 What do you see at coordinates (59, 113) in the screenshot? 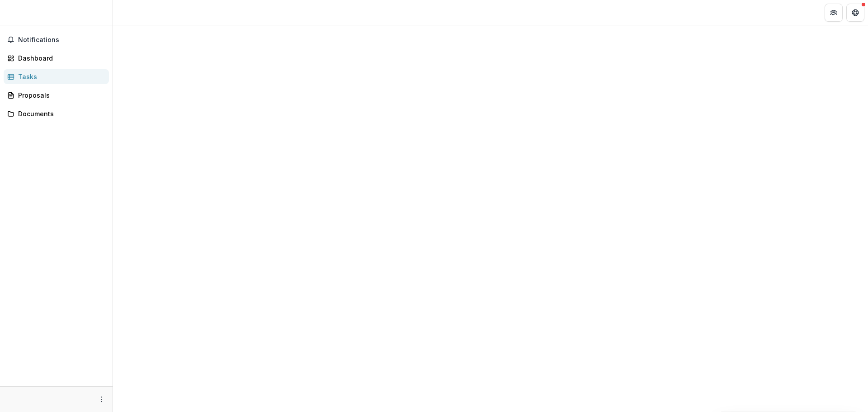
I see `div: Documents` at bounding box center [59, 113].